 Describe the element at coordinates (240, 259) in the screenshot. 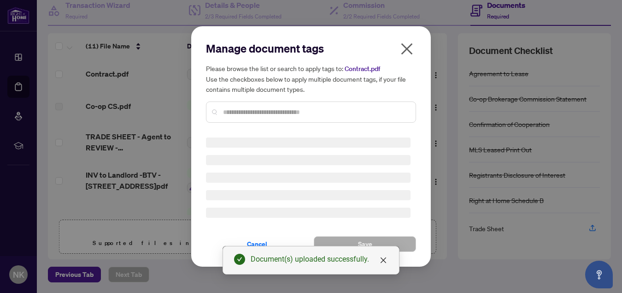

I see `span: check-circle` at that location.